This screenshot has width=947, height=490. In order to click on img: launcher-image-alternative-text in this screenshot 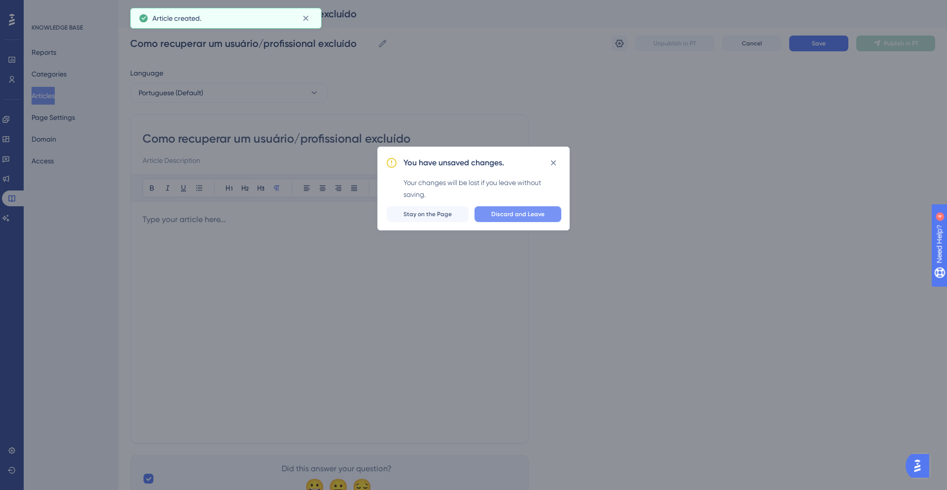, I will do `click(12, 15)`.